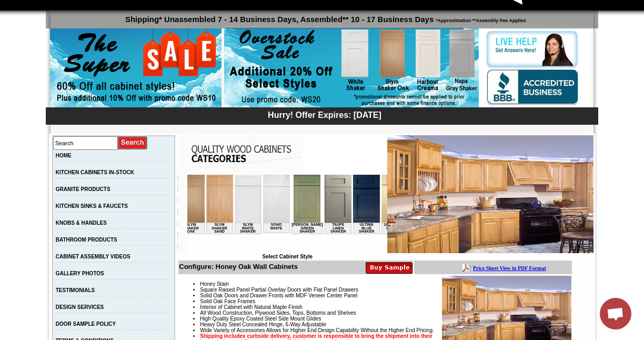 This screenshot has height=340, width=644. I want to click on a: Open chat, so click(615, 313).